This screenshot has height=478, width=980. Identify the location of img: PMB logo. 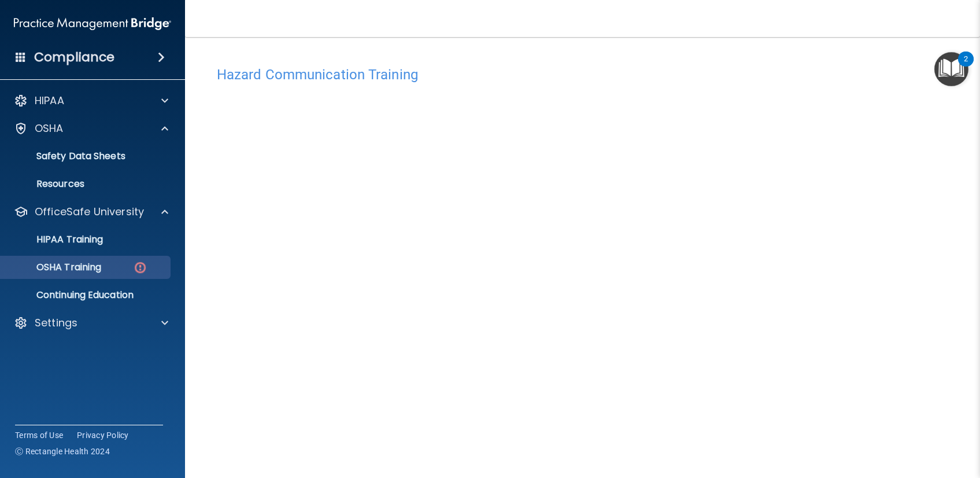
(93, 24).